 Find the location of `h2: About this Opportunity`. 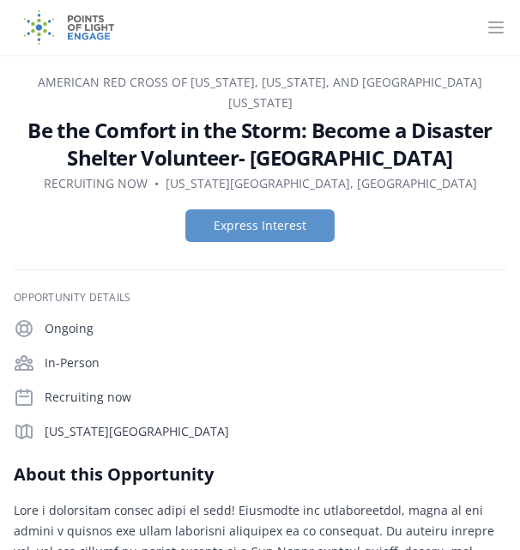

h2: About this Opportunity is located at coordinates (260, 474).